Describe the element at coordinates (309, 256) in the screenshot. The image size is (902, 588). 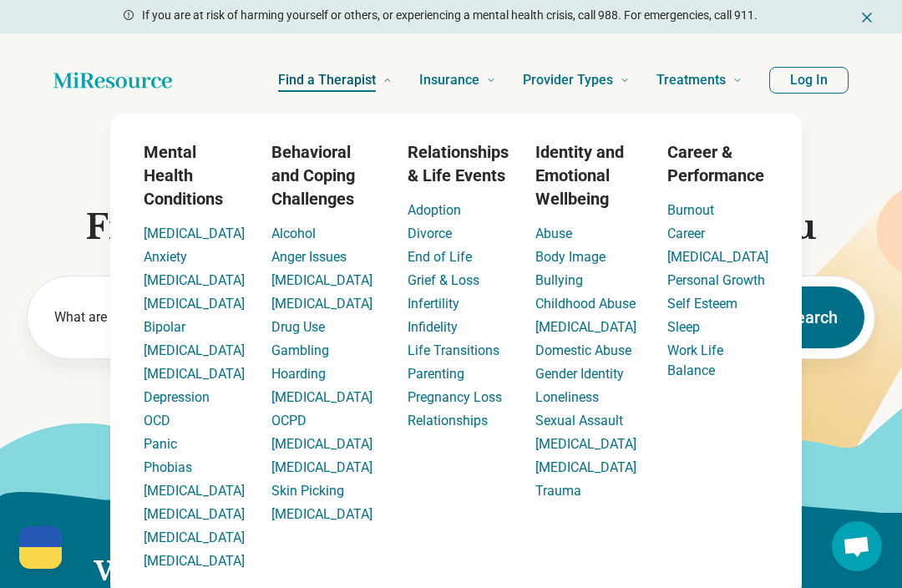
I see `a: Anger Issues` at that location.